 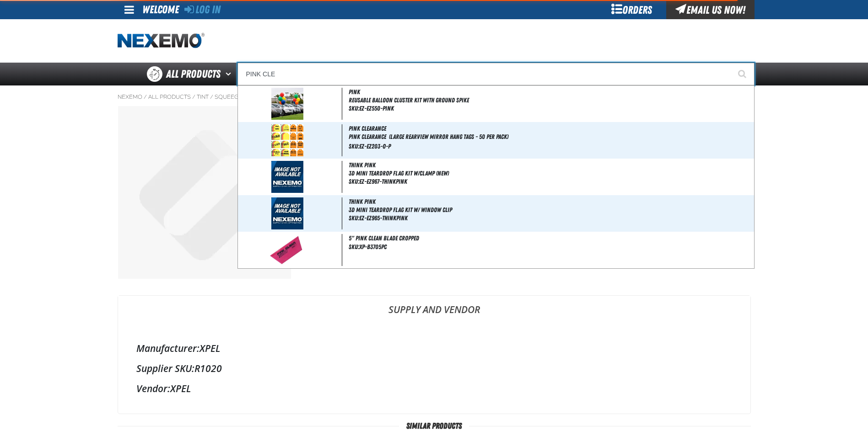 I want to click on span: SKU:EZ-EZ967-THINKPINK, so click(x=378, y=181).